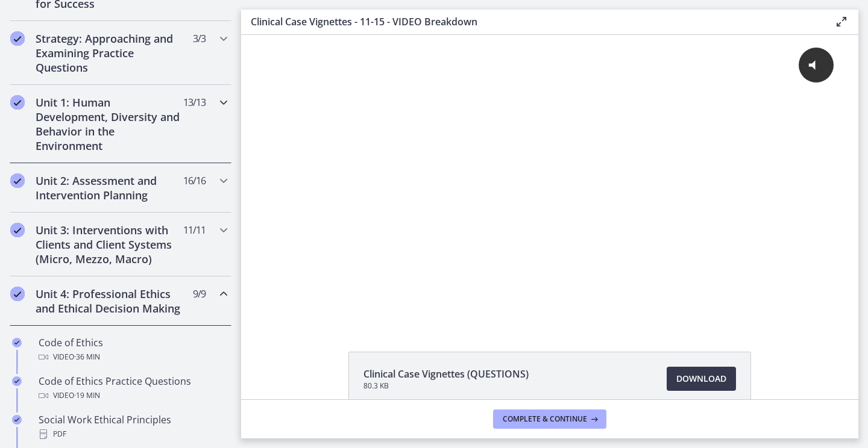 The image size is (868, 448). What do you see at coordinates (198, 294) in the screenshot?
I see `span: 9 / 9` at bounding box center [198, 294].